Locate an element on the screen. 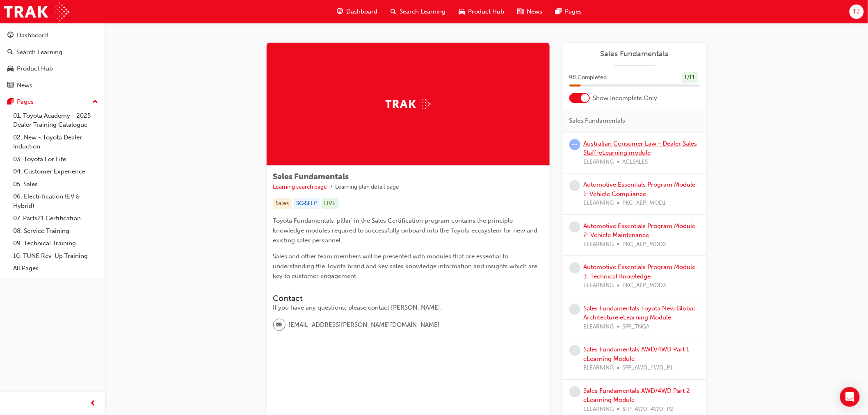 The height and width of the screenshot is (415, 868). a: Sales Fundamentals is located at coordinates (635, 54).